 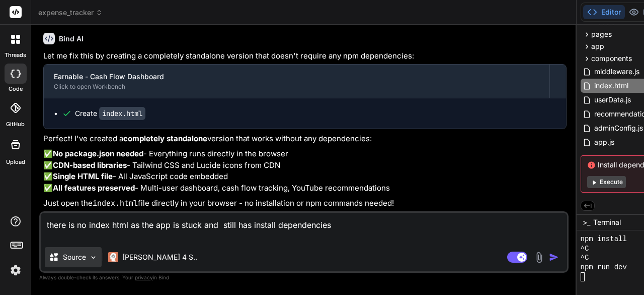 What do you see at coordinates (601, 34) in the screenshot?
I see `span: pages` at bounding box center [601, 34].